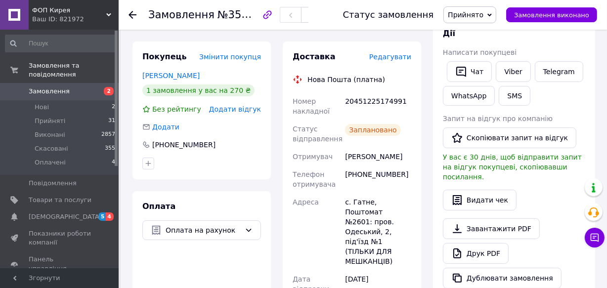 The height and width of the screenshot is (288, 607). I want to click on button: Замовлення виконано, so click(552, 15).